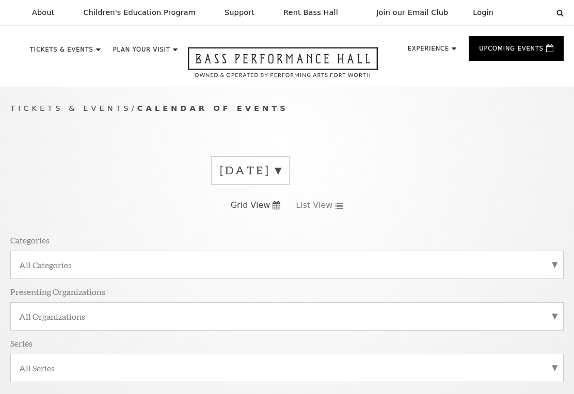  Describe the element at coordinates (61, 53) in the screenshot. I see `p: Tickets & Events` at that location.